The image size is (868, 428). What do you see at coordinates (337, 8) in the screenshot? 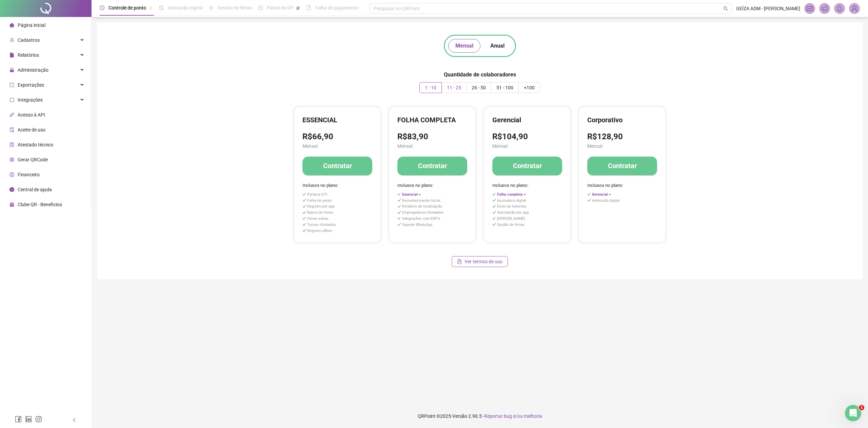
I see `span: Folha de pagamento` at bounding box center [337, 8].